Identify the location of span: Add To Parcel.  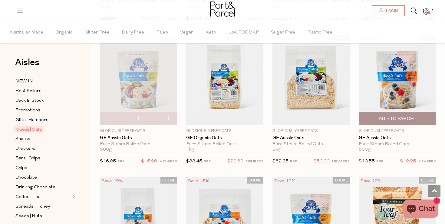
(397, 119).